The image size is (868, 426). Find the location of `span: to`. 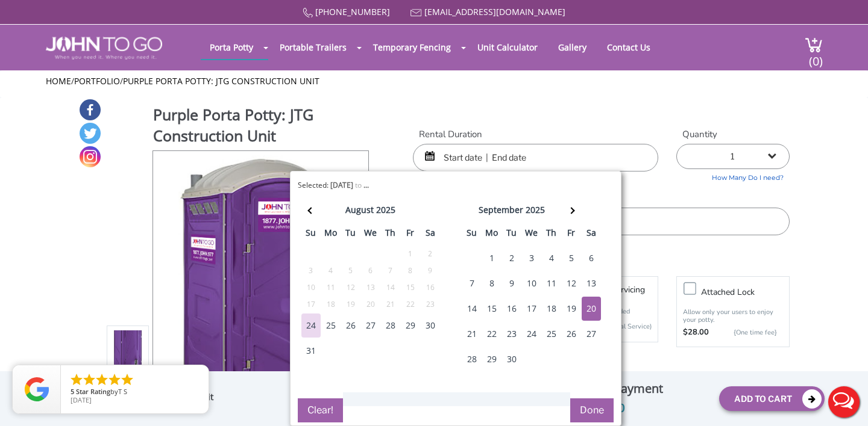

span: to is located at coordinates (358, 184).